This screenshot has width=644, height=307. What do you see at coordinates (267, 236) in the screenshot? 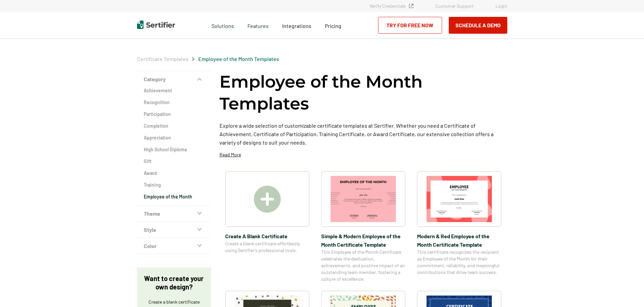
I see `span: Create A Blank Certificate` at bounding box center [267, 236].